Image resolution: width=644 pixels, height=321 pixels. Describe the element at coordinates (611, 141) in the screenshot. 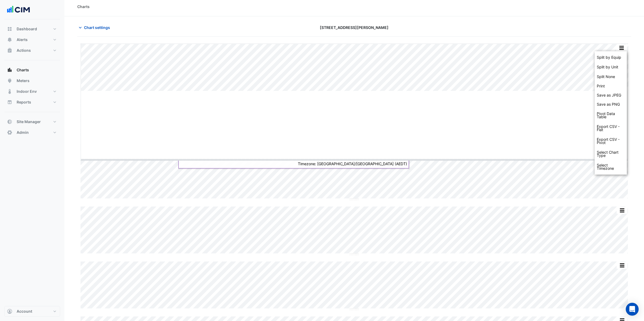

I see `div: Export CSV - Pivot` at that location.